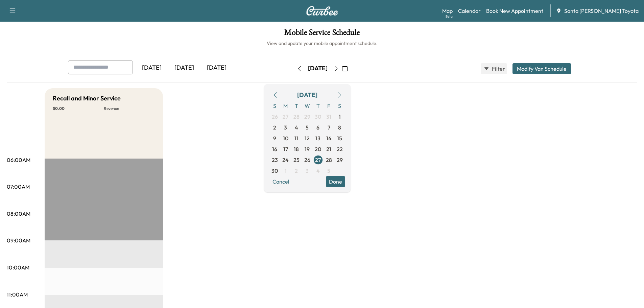  I want to click on p: 09:00AM, so click(19, 240).